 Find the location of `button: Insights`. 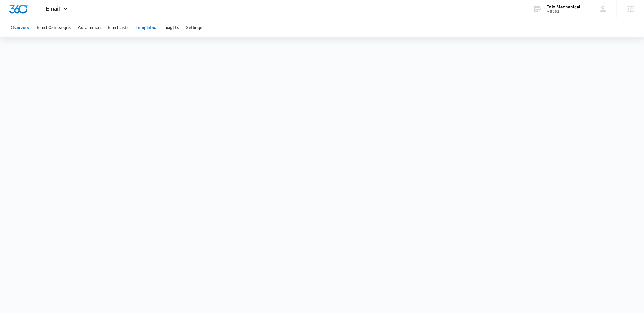

button: Insights is located at coordinates (171, 28).